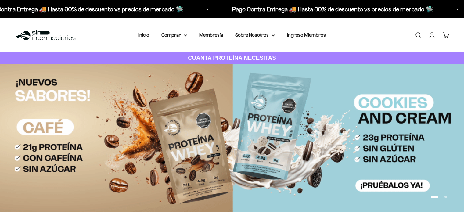 The height and width of the screenshot is (212, 464). Describe the element at coordinates (174, 35) in the screenshot. I see `summary: Comprar` at that location.